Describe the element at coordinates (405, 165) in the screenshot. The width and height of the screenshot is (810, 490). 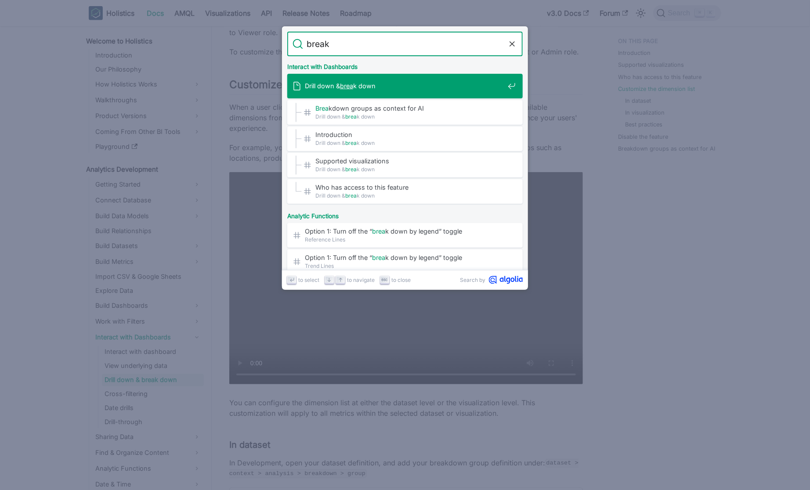
I see `a: Supported visualizations​Drill down &break down` at that location.